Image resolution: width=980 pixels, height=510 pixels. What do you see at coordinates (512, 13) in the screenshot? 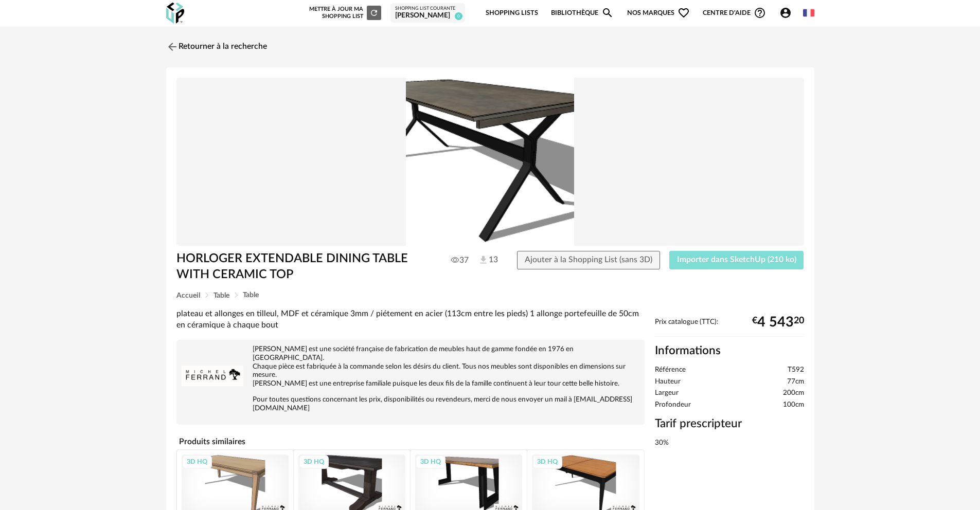
I see `a: Shopping Lists` at bounding box center [512, 13].